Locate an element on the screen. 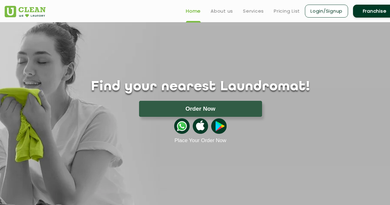 This screenshot has width=390, height=205. button: Order Now is located at coordinates (200, 109).